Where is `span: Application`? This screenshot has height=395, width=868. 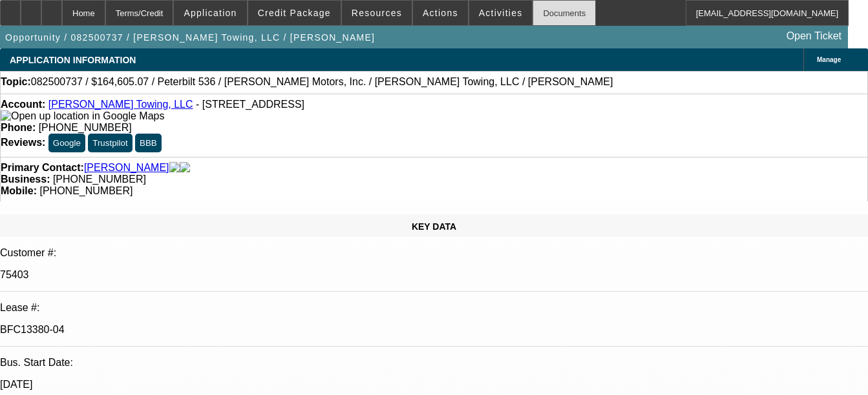 span: Application is located at coordinates (210, 13).